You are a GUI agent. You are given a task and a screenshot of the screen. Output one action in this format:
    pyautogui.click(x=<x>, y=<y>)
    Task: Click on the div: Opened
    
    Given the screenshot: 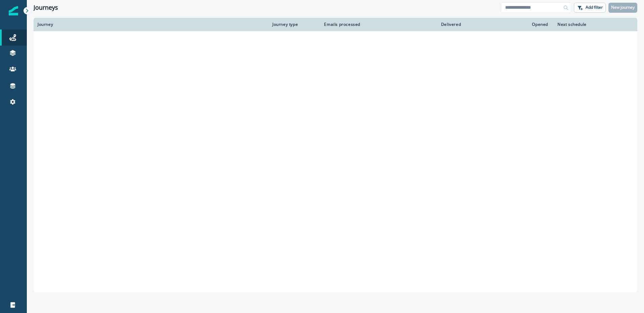 What is the action you would take?
    pyautogui.click(x=510, y=25)
    